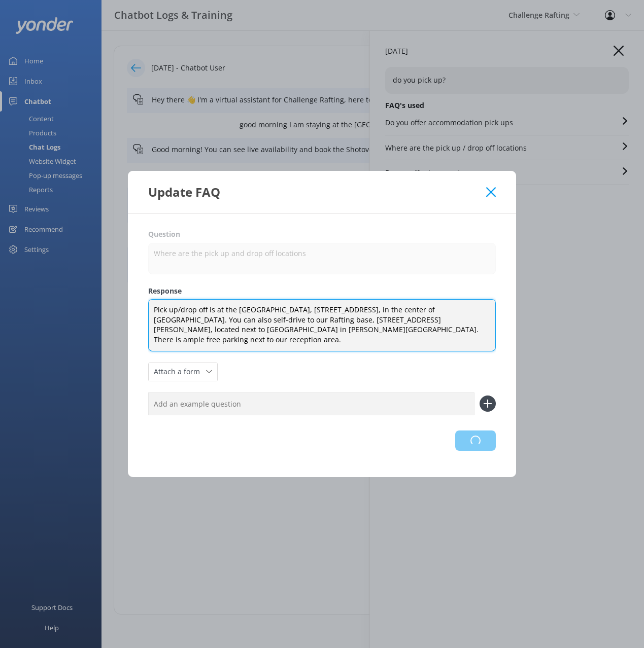 The image size is (644, 648). I want to click on span: Attach a form, so click(180, 372).